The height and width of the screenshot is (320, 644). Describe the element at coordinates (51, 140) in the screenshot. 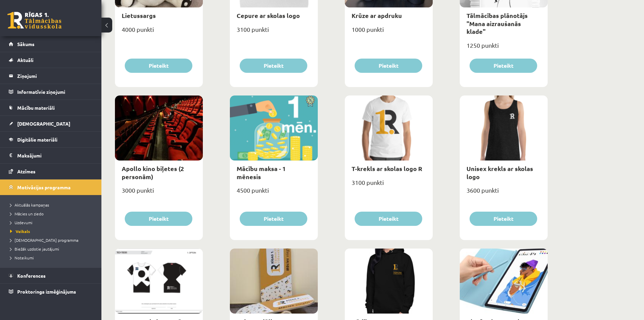

I see `a: Digitālie materiāli` at that location.